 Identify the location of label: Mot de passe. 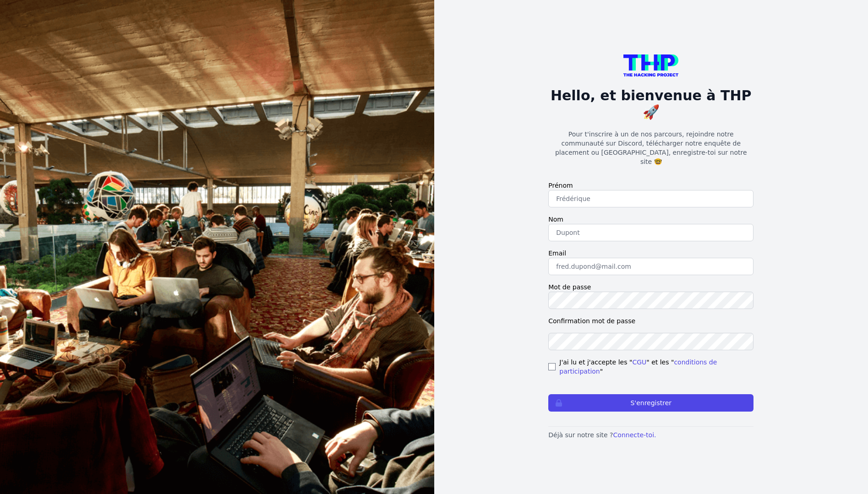
(651, 287).